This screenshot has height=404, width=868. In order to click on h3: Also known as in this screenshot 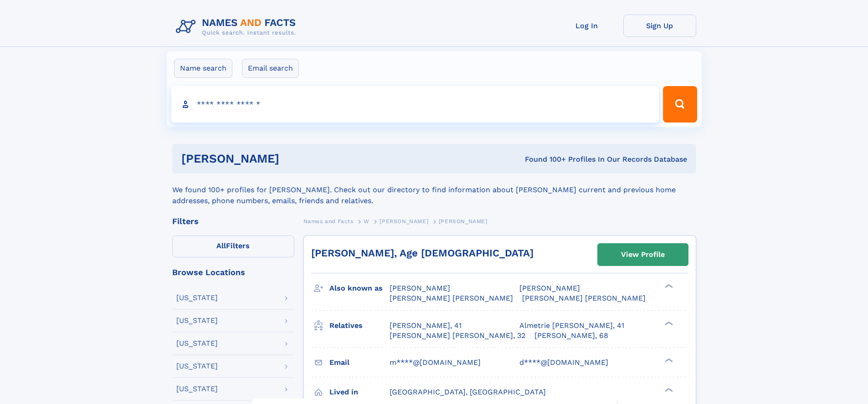, I will do `click(359, 289)`.